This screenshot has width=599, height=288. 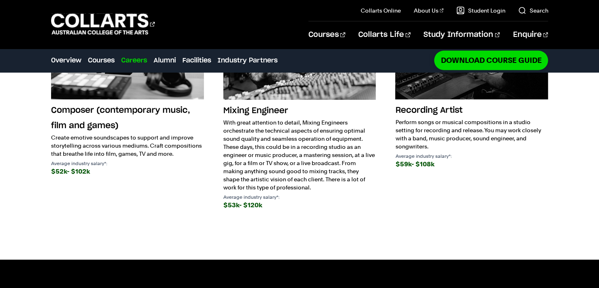 What do you see at coordinates (471, 164) in the screenshot?
I see `div: $59k- $108k` at bounding box center [471, 164].